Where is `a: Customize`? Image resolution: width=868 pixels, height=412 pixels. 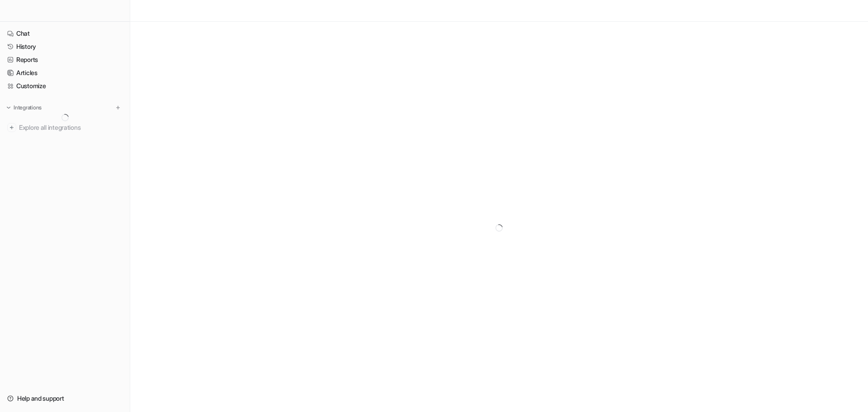
a: Customize is located at coordinates (65, 86).